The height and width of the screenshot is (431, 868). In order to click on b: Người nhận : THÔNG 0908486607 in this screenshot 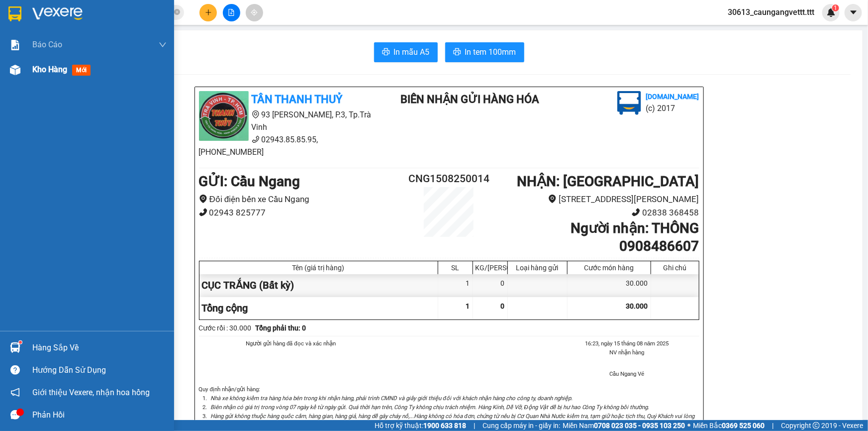, I will do `click(635, 236)`.